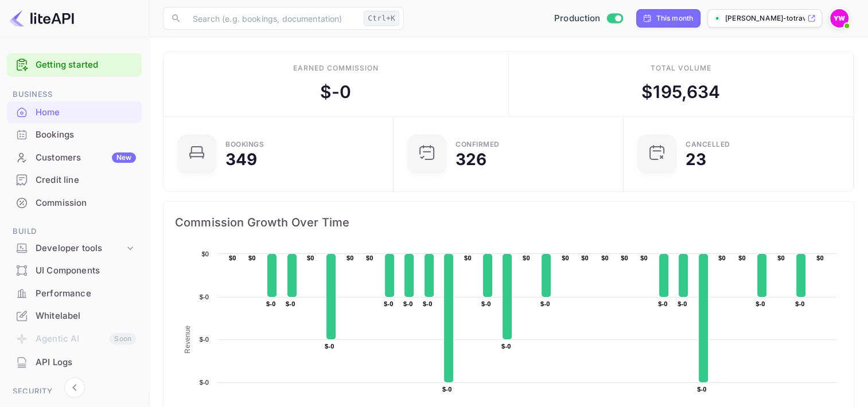  Describe the element at coordinates (74, 203) in the screenshot. I see `a: Commission` at that location.